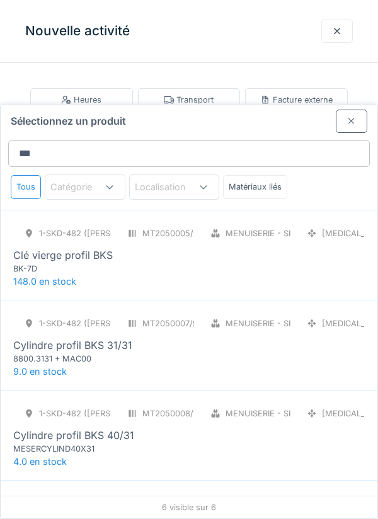 Image resolution: width=378 pixels, height=519 pixels. I want to click on div: MT2050007/999/007, so click(184, 323).